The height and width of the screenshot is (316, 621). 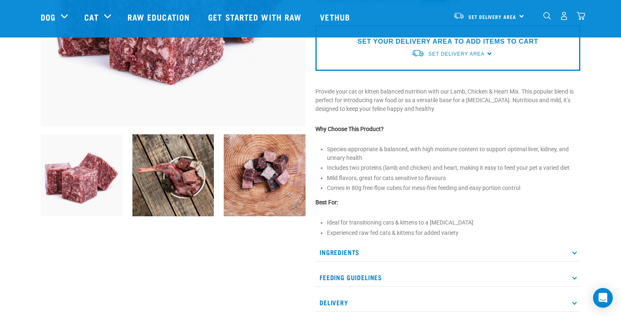 I want to click on strong: Best For:, so click(x=327, y=202).